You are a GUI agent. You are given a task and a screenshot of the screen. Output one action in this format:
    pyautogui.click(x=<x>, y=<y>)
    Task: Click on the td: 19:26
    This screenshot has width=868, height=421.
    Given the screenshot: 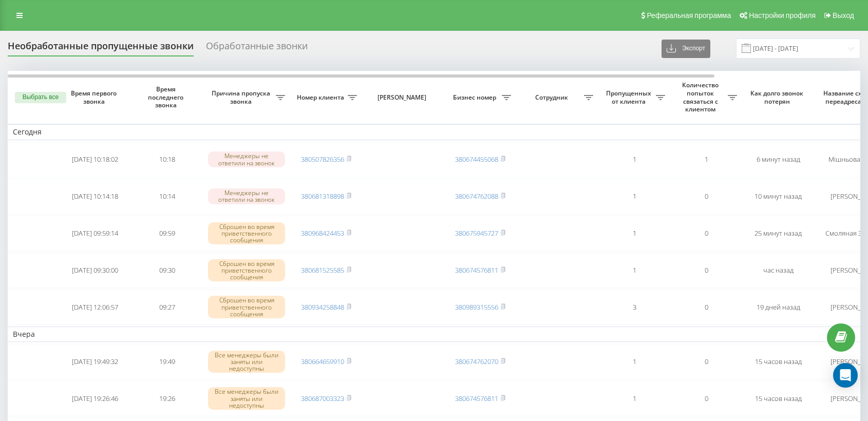 What is the action you would take?
    pyautogui.click(x=167, y=399)
    